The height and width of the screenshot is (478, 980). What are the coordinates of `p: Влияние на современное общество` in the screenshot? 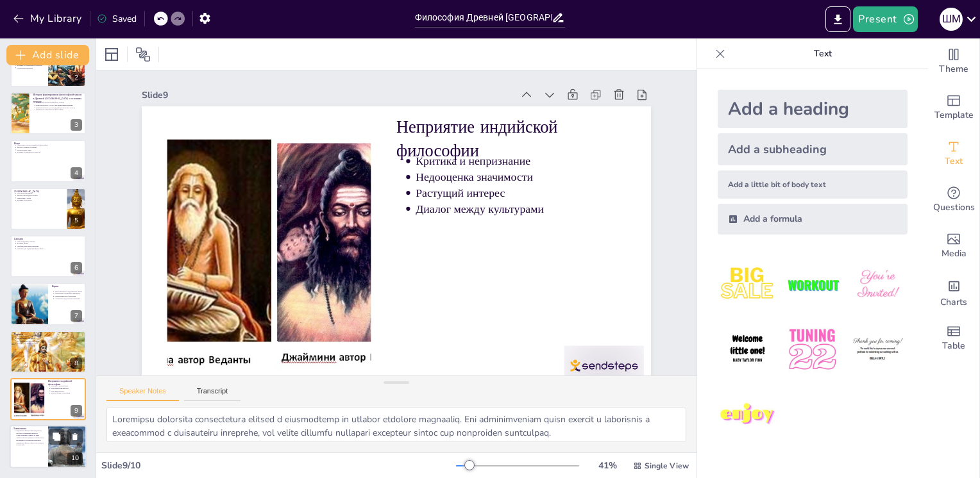 It's located at (30, 66).